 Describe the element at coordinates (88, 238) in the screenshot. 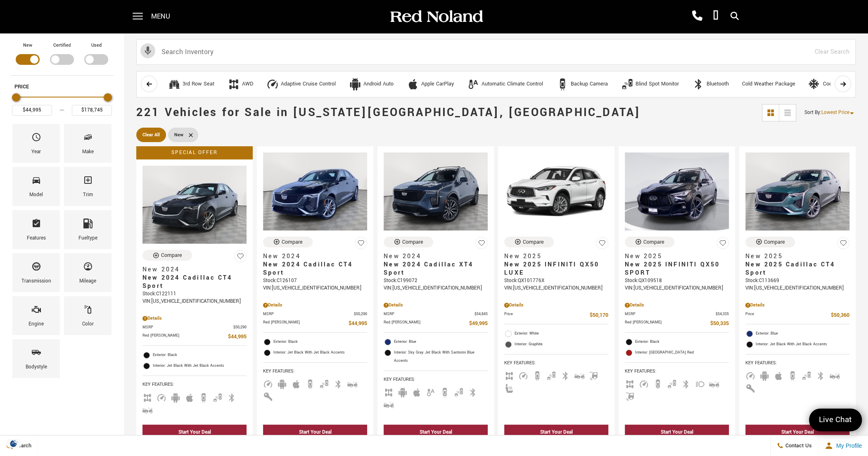

I see `div: Fueltype` at that location.